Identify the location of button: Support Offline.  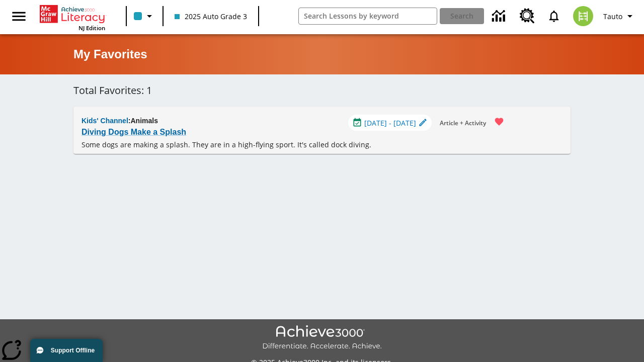
(66, 350).